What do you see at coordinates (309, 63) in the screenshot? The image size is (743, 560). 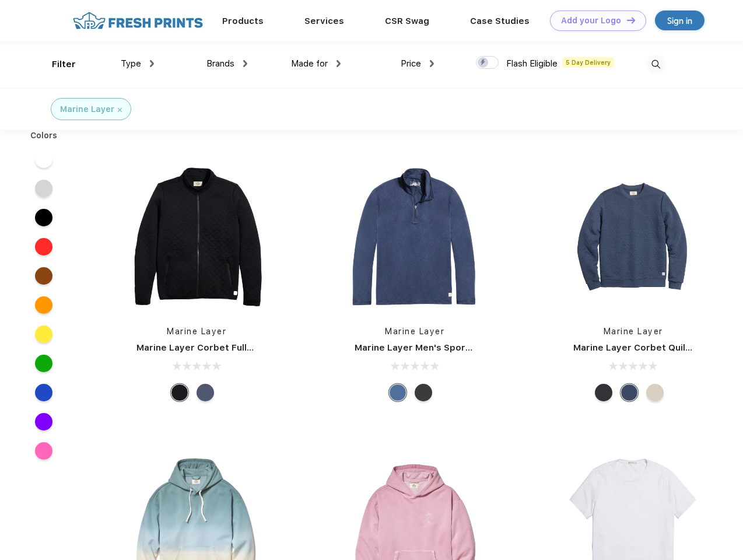 I see `span: Made for` at bounding box center [309, 63].